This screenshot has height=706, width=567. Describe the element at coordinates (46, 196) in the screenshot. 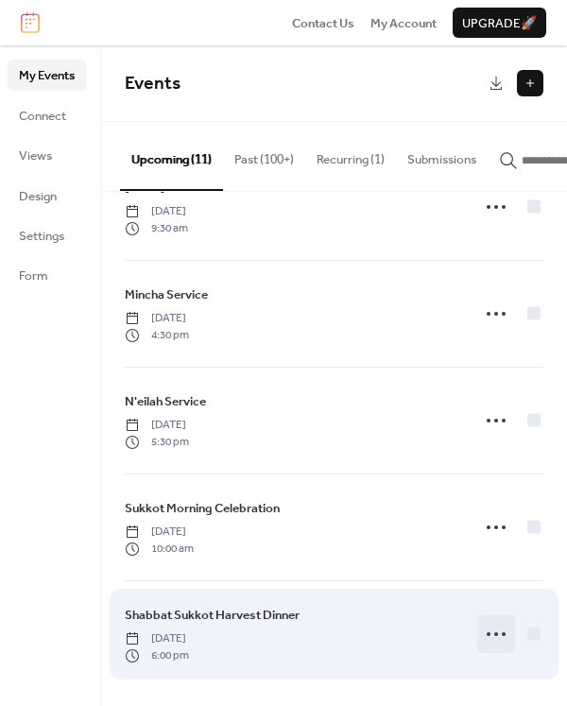

I see `a: Design` at that location.